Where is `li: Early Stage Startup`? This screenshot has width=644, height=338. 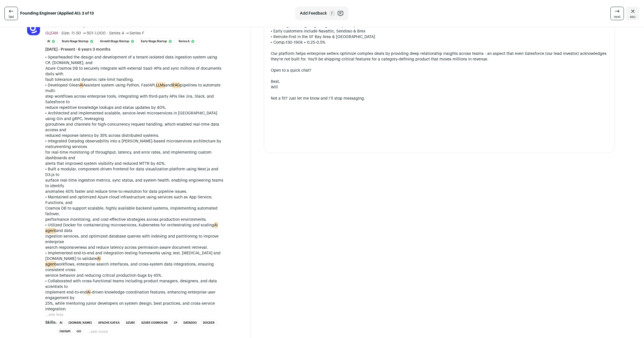
li: Early Stage Startup is located at coordinates (157, 42).